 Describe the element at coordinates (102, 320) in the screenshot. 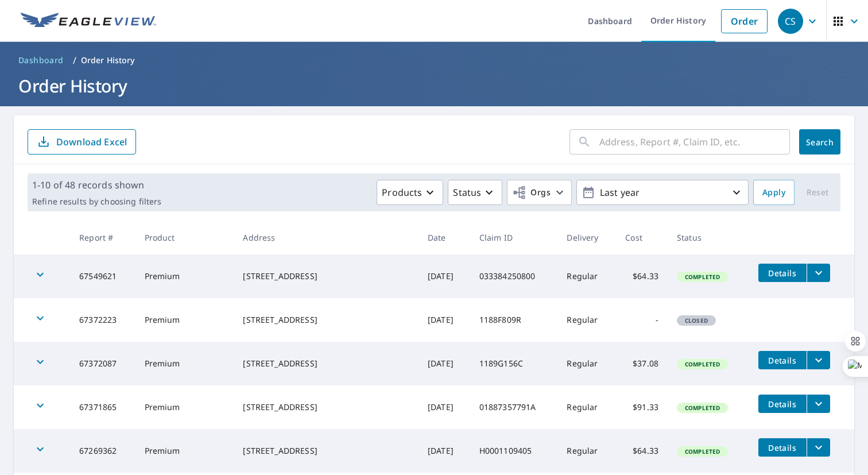

I see `td: 67372223` at that location.